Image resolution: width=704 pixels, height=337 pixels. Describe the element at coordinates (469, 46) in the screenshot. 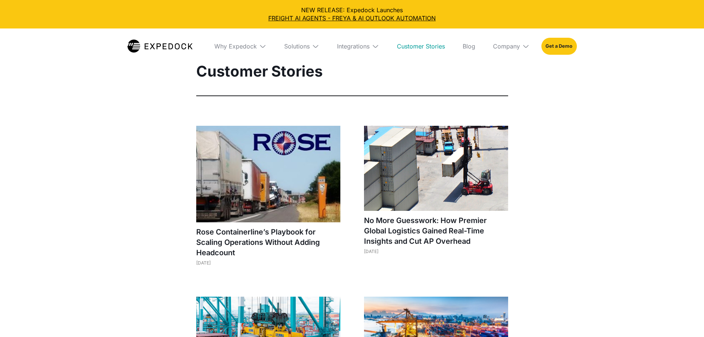

I see `a: Blog` at that location.